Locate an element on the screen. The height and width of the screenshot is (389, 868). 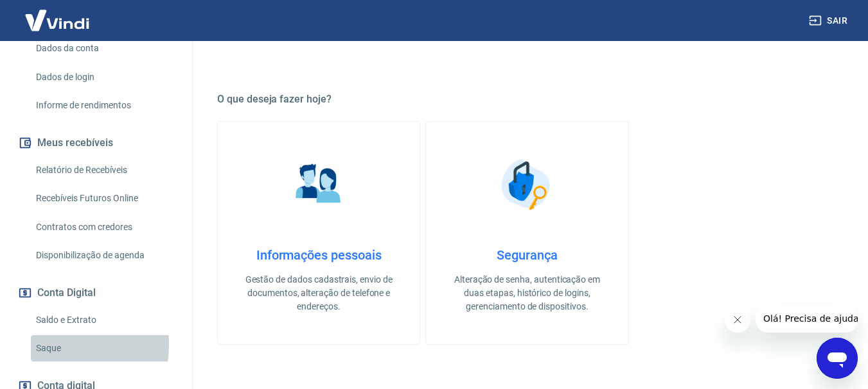
a: SegurançaSegurançaAlteração de senha, autenticação em duas etapas, histórico de logins, gerenciam... is located at coordinates (526, 233).